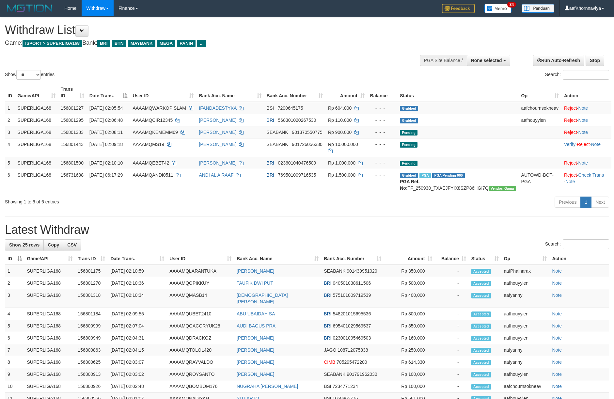  I want to click on span: Rp 900.000, so click(340, 132).